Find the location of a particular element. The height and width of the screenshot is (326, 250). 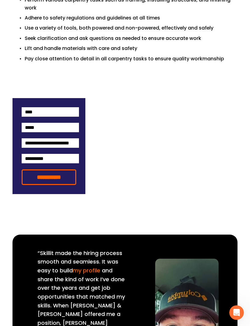

p: Adhere to safety regulations and guidelines at all times is located at coordinates (131, 18).